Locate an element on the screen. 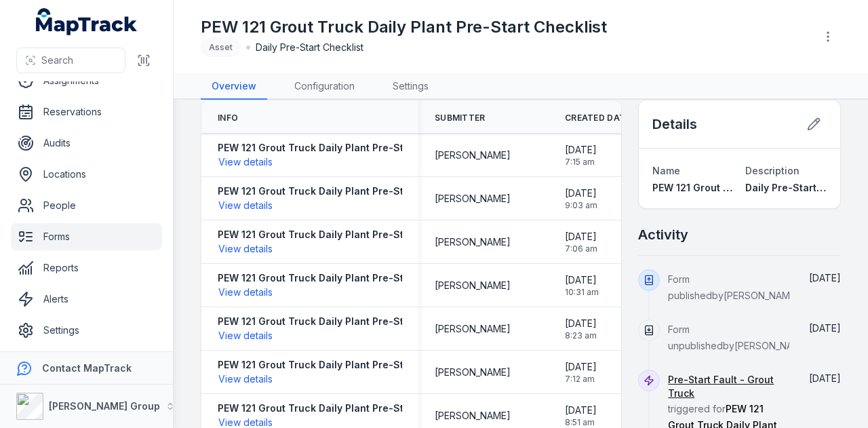 Image resolution: width=868 pixels, height=428 pixels. div: Asset is located at coordinates (221, 48).